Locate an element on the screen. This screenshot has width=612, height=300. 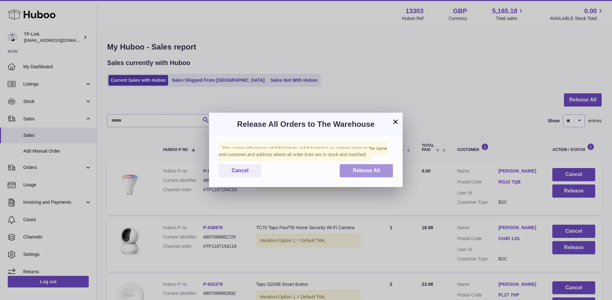
span: Cancel is located at coordinates (240, 171).